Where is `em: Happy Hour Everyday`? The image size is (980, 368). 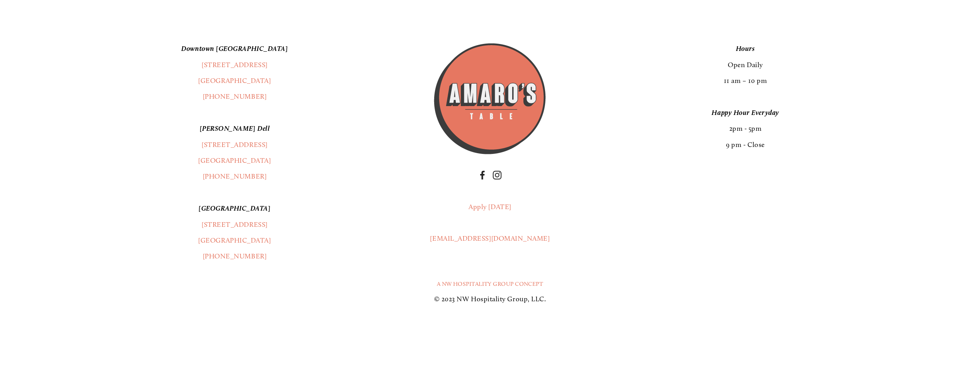 em: Happy Hour Everyday is located at coordinates (746, 113).